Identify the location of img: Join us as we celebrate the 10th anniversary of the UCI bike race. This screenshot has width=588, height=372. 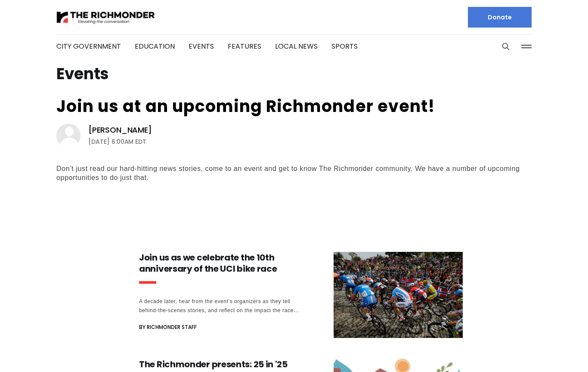
(398, 295).